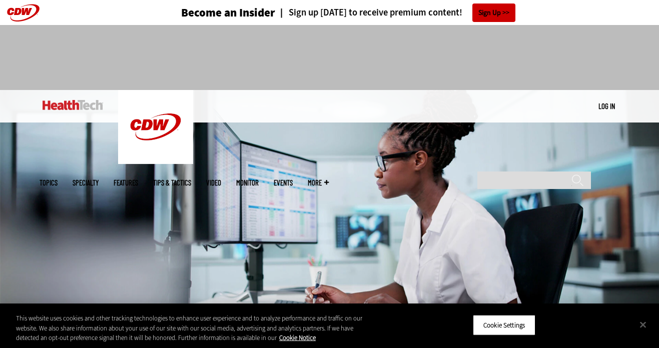 The width and height of the screenshot is (659, 348). Describe the element at coordinates (247, 183) in the screenshot. I see `a: MonITor` at that location.